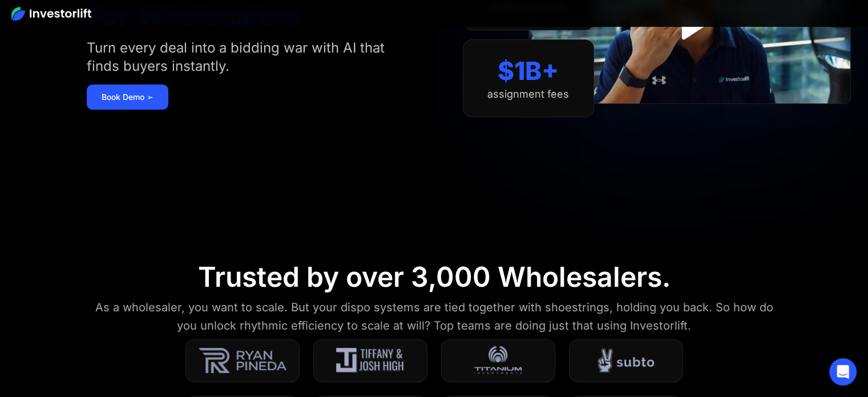  I want to click on div: Trusted by over 3,000 Wholesalers., so click(435, 277).